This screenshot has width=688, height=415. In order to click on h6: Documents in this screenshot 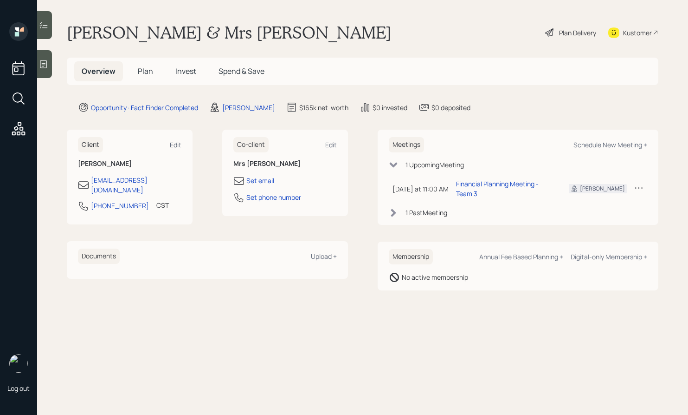, I will do `click(99, 256)`.